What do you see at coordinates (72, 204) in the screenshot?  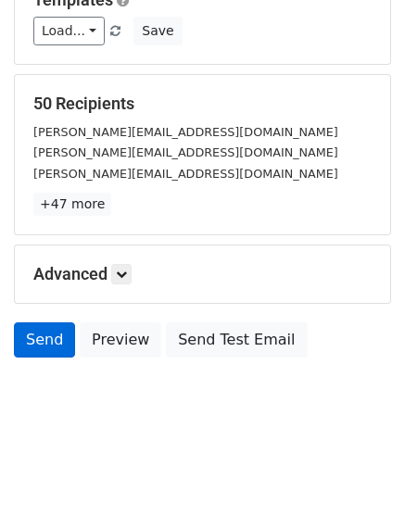 I see `a: +47 more` at bounding box center [72, 204].